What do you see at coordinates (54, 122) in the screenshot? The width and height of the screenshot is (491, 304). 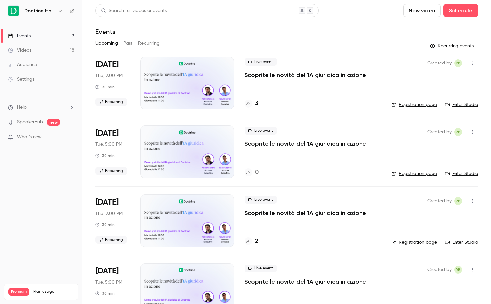 I see `span: new` at bounding box center [54, 122].